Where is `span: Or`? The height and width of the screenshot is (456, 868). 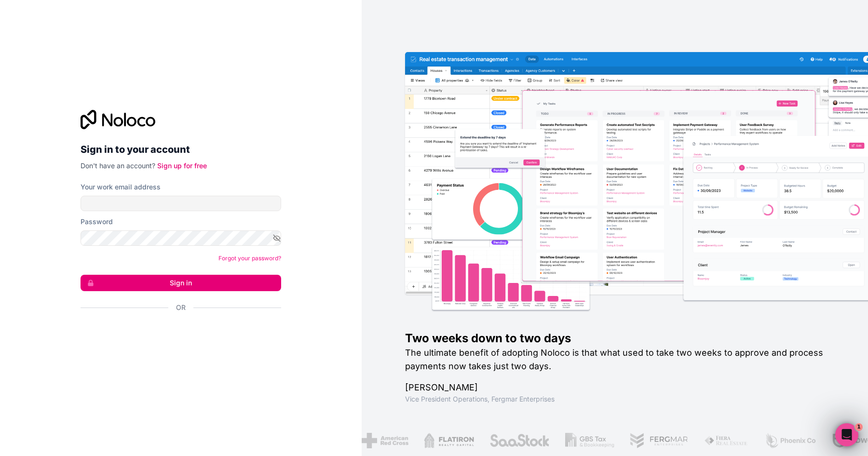 span: Or is located at coordinates (181, 307).